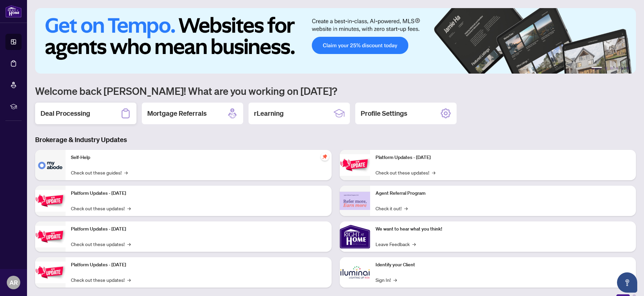 The height and width of the screenshot is (296, 644). Describe the element at coordinates (612, 69) in the screenshot. I see `button: 3` at that location.